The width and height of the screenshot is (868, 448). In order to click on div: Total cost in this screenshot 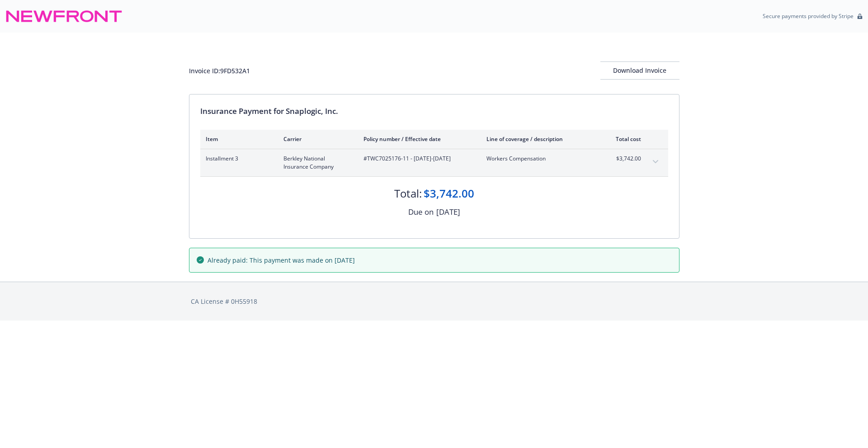, I will do `click(624, 139)`.